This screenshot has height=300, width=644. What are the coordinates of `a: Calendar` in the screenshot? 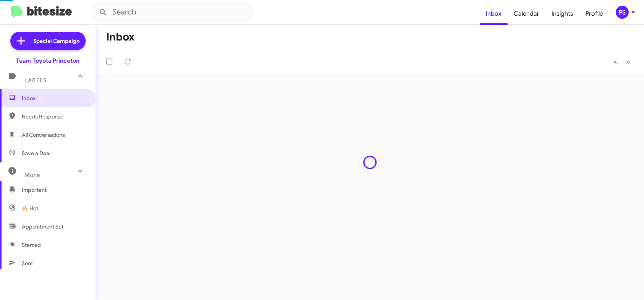 It's located at (526, 14).